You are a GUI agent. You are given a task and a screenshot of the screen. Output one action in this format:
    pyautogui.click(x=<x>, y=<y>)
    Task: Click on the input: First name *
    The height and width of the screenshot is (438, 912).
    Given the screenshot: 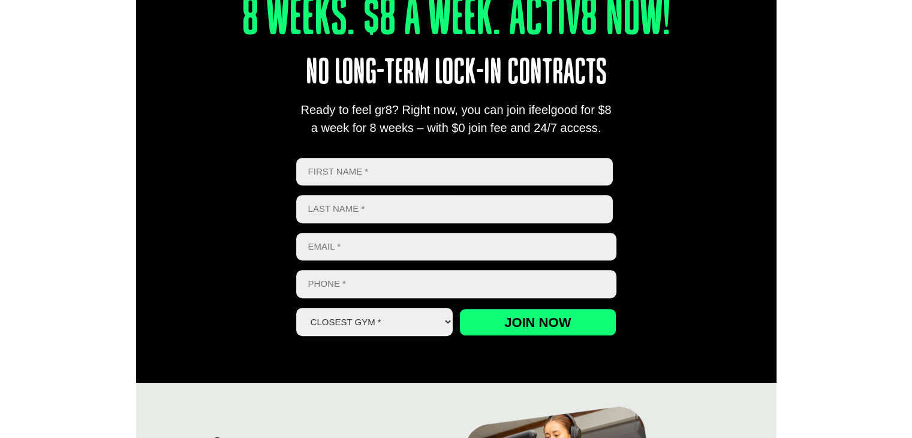 What is the action you would take?
    pyautogui.click(x=454, y=171)
    